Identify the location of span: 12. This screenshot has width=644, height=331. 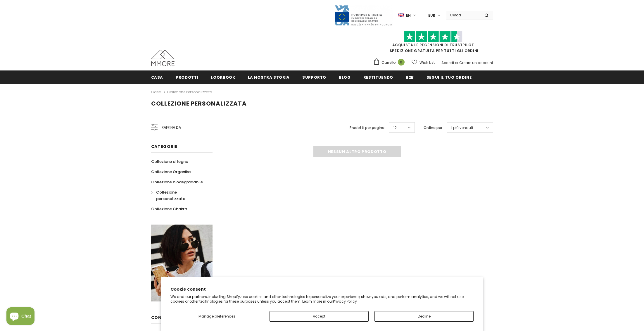
(395, 128).